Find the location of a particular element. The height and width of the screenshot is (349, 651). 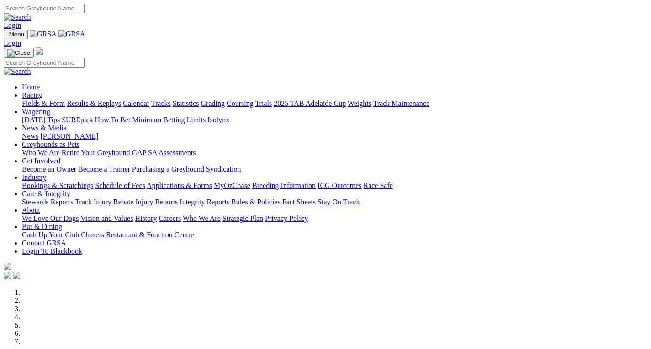

a: Wagering is located at coordinates (36, 111).